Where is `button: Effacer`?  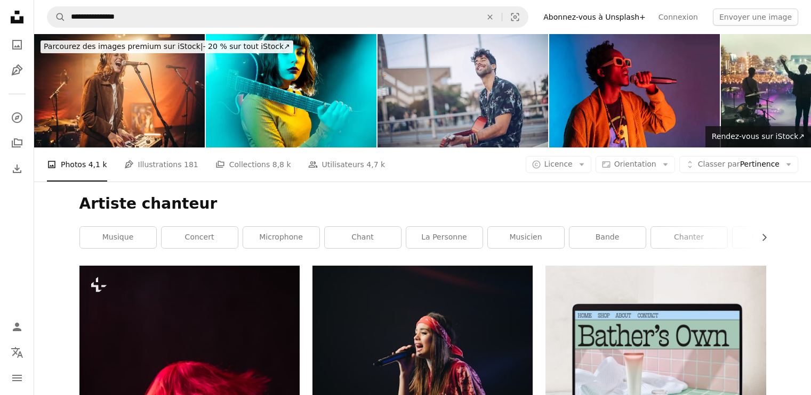 button: Effacer is located at coordinates (490, 17).